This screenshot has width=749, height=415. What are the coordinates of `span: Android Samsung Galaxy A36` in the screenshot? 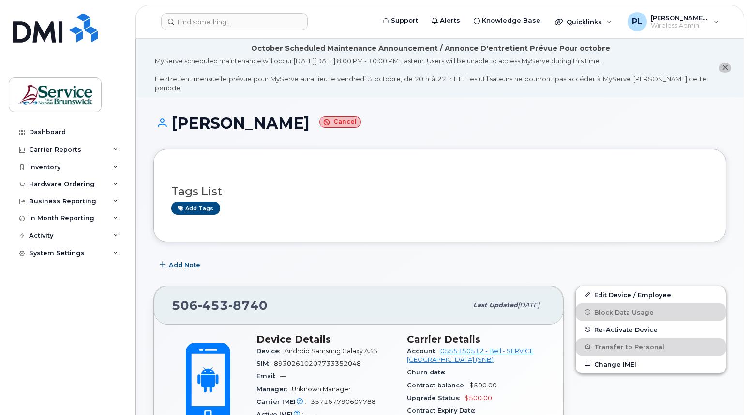 It's located at (331, 351).